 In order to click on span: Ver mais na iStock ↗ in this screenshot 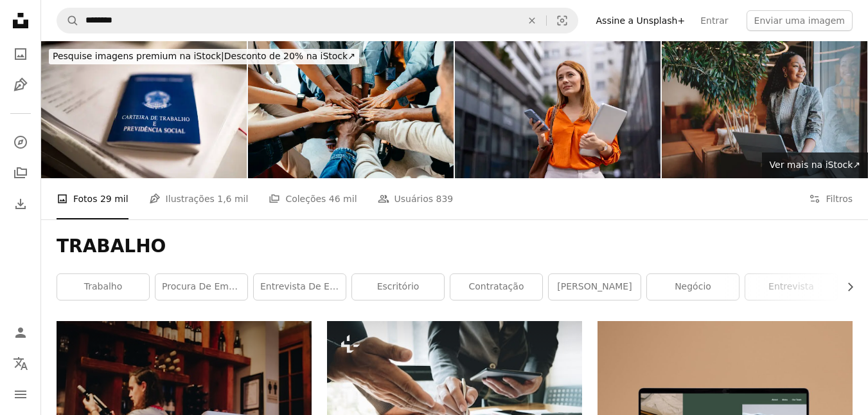, I will do `click(815, 165)`.